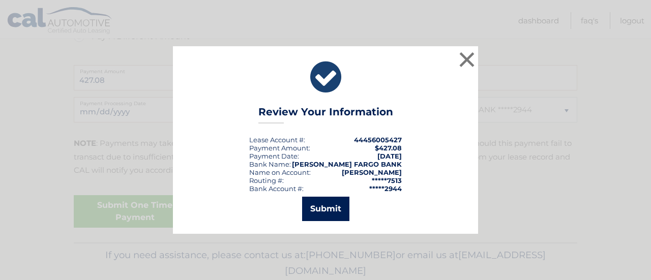  What do you see at coordinates (325, 114) in the screenshot?
I see `h3: Review Your Information` at bounding box center [325, 114].